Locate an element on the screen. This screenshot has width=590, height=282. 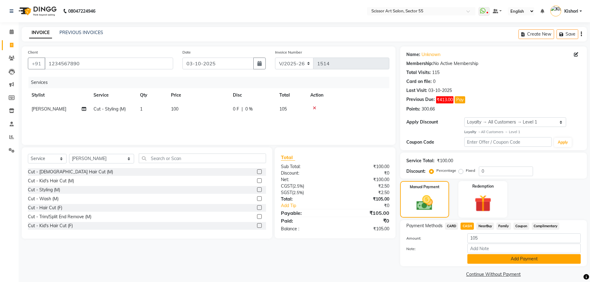
span: 100 is located at coordinates (175, 109).